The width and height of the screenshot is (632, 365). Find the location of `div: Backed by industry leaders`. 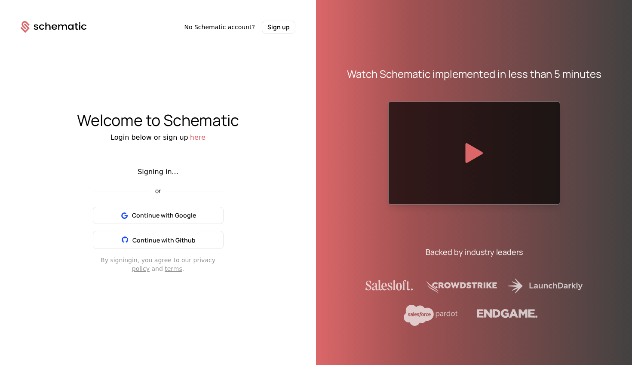

div: Backed by industry leaders is located at coordinates (475, 252).